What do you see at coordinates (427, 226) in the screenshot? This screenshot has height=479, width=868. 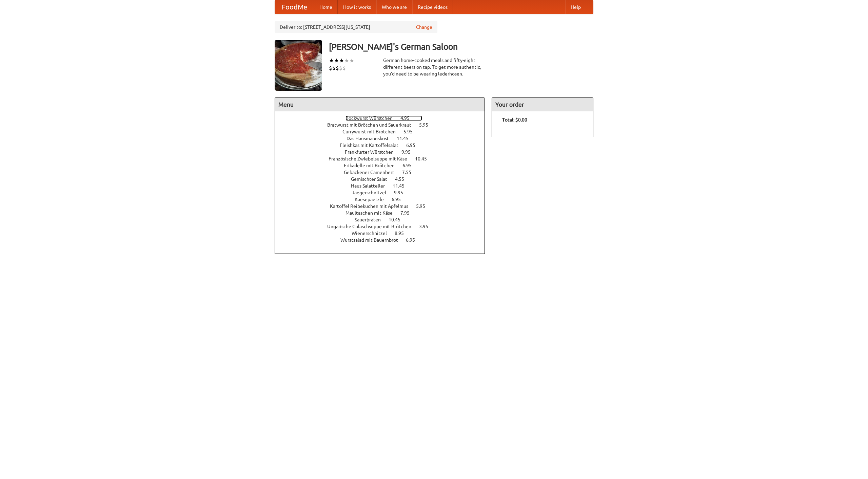 I see `span: 3.95` at bounding box center [427, 226].